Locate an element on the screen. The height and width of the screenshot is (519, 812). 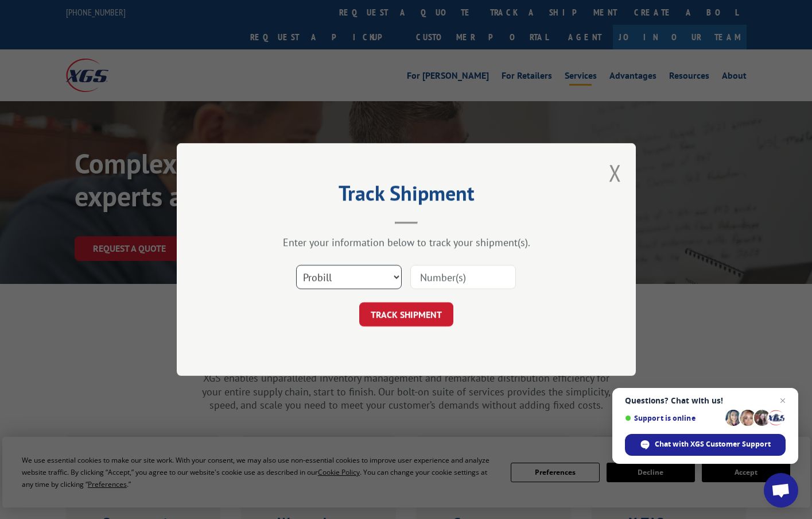
div: Enter your information below to track your shipment(s). is located at coordinates (406, 242).